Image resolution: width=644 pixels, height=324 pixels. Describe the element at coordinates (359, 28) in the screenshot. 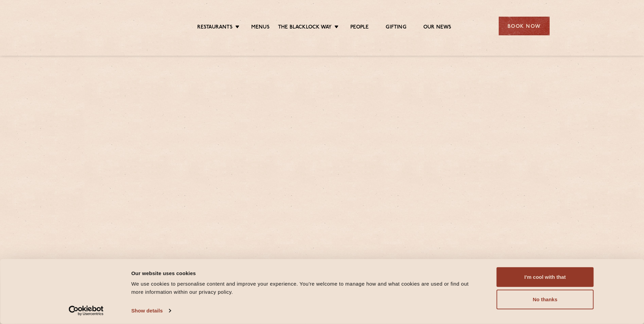

I see `a: People` at that location.